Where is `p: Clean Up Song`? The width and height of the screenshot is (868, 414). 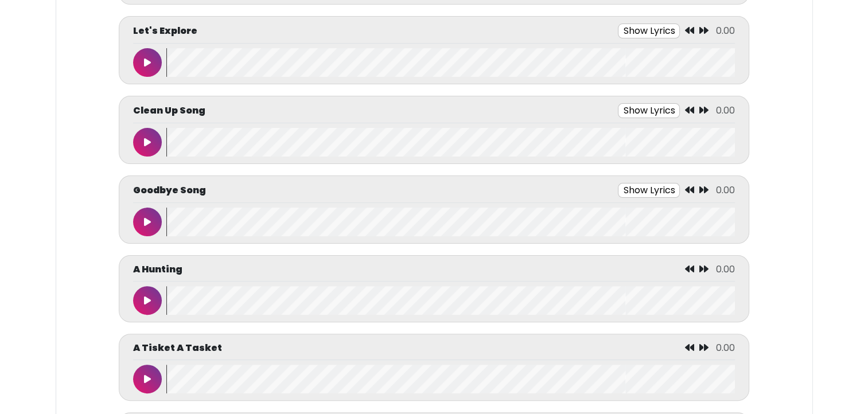
p: Clean Up Song is located at coordinates (169, 111).